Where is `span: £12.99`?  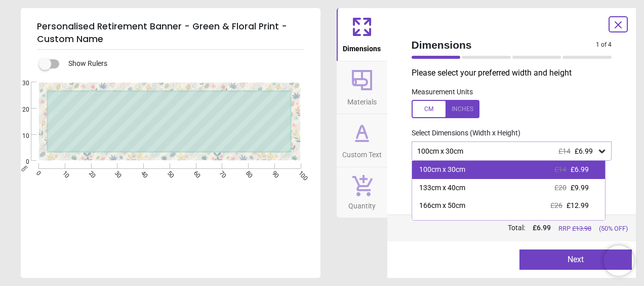
span: £12.99 is located at coordinates (578, 205).